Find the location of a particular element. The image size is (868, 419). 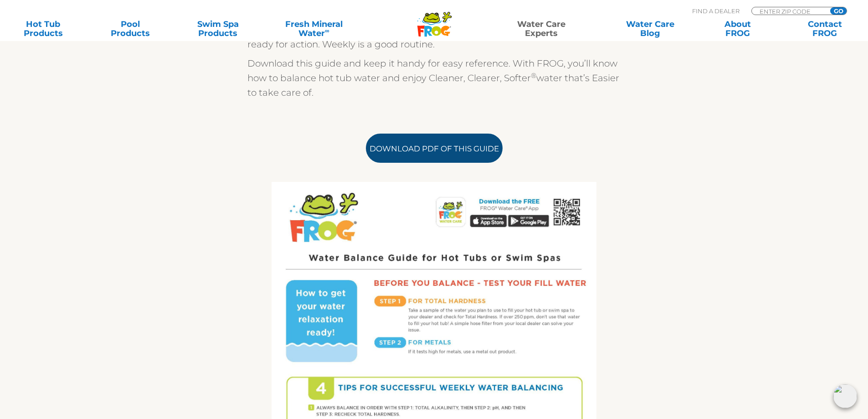

a: PoolProducts is located at coordinates (131, 28).